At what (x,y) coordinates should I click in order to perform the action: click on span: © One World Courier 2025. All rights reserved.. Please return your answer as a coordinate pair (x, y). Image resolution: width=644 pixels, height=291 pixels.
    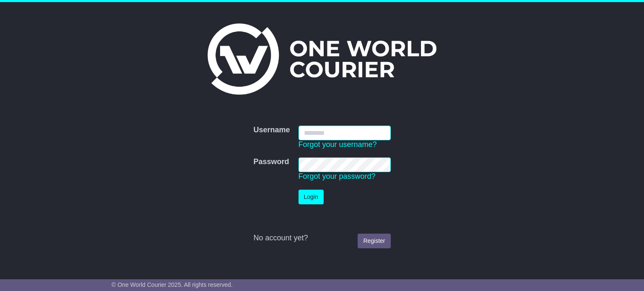
    Looking at the image, I should click on (172, 285).